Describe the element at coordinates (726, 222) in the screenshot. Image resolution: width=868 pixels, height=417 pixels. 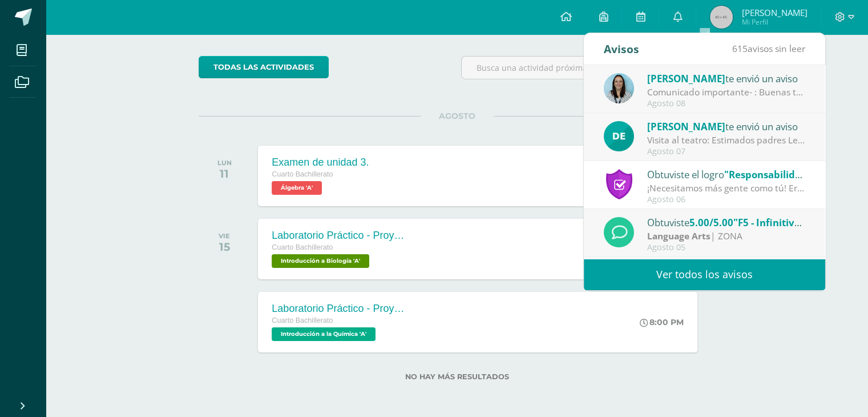
I see `div: Obtuviste en` at that location.